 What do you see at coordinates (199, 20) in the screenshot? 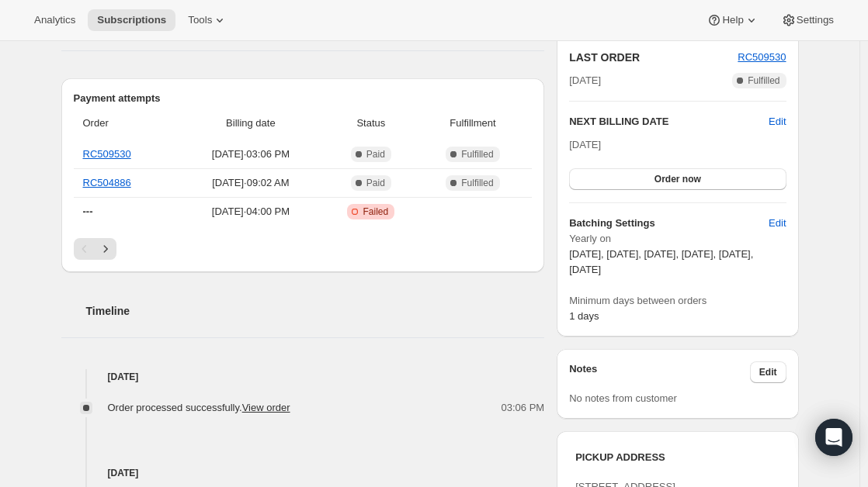
I see `span: Tools` at bounding box center [199, 20].